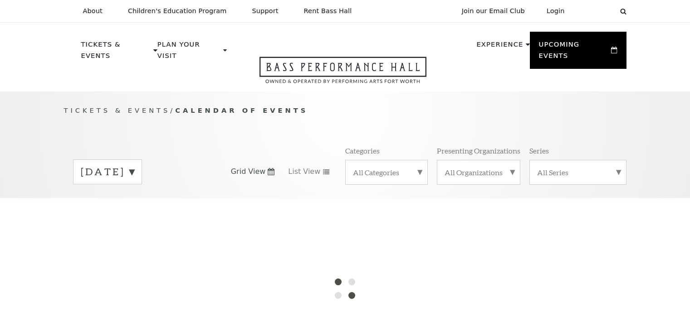 This screenshot has height=336, width=690. What do you see at coordinates (116, 53) in the screenshot?
I see `p: Tickets & Events` at bounding box center [116, 53].